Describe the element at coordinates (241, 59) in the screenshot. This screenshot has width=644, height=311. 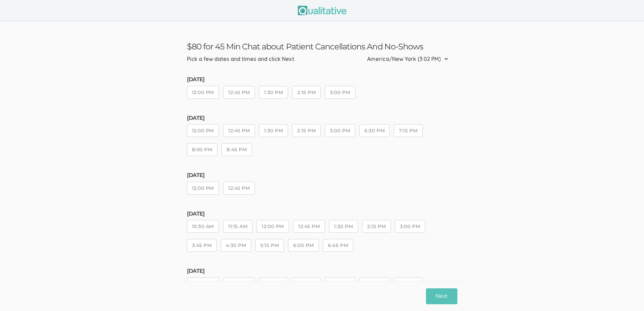
I see `div: Pick a few dates and times and click Next.` at that location.